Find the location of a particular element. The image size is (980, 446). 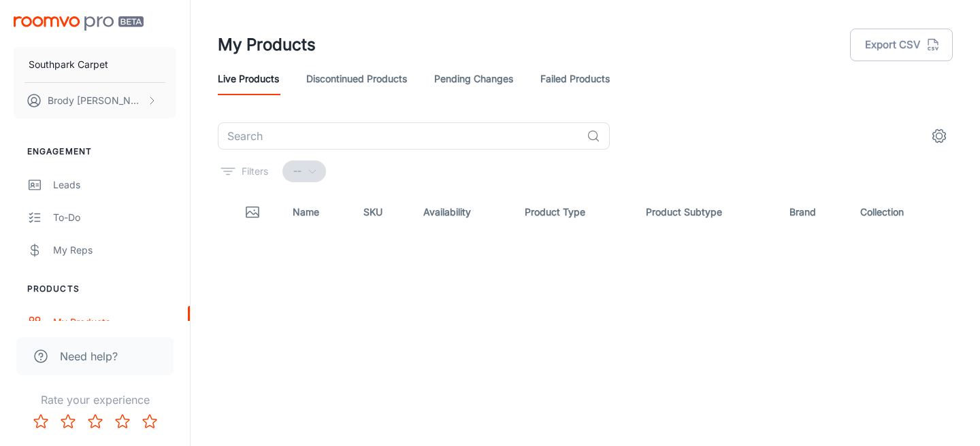

th: Product Subtype is located at coordinates (706, 212).